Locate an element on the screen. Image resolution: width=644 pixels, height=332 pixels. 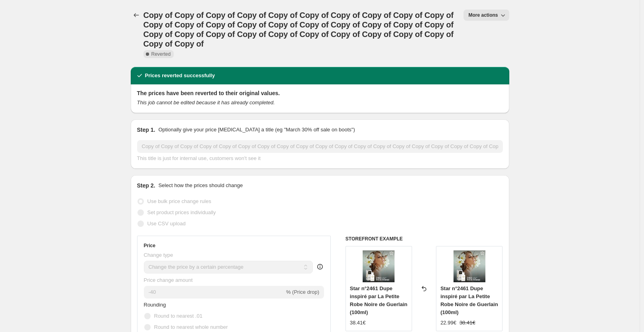
button: Price change jobs is located at coordinates (136, 15).